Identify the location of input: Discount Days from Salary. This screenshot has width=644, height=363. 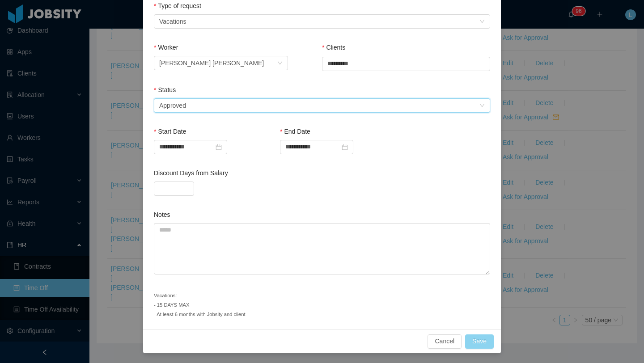
(174, 189).